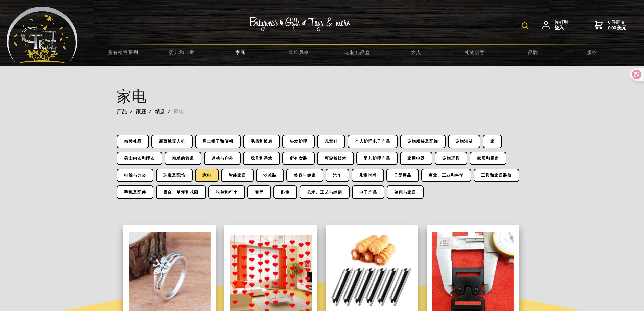  Describe the element at coordinates (133, 141) in the screenshot. I see `a: 精美礼品` at that location.